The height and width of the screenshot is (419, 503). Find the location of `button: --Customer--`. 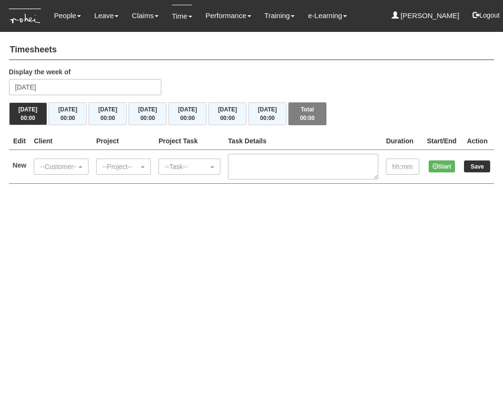

button: --Customer-- is located at coordinates (61, 167).